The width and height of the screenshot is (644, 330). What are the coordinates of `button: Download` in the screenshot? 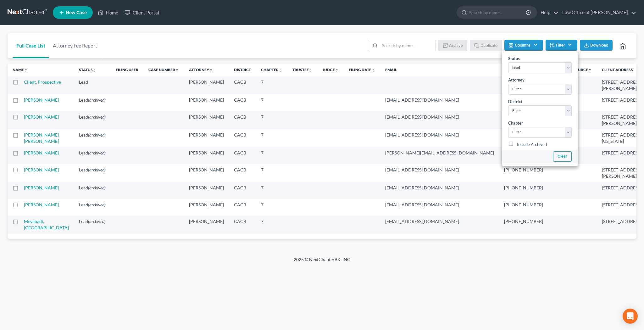 It's located at (596, 45).